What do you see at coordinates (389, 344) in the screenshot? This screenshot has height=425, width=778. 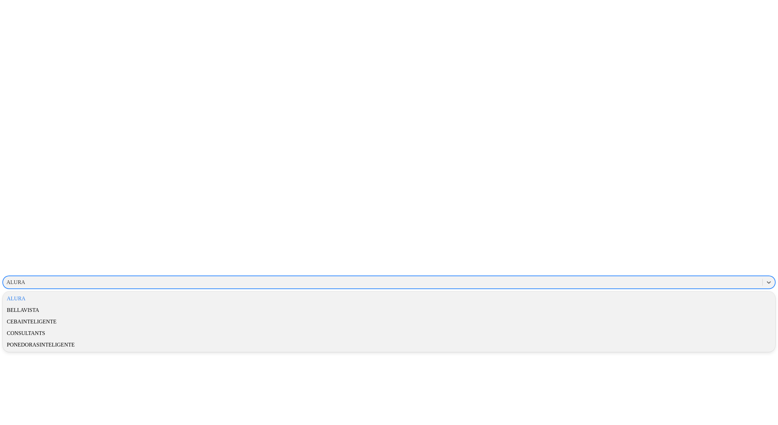 I see `div: PONEDORASINTELIGENTE` at bounding box center [389, 344].